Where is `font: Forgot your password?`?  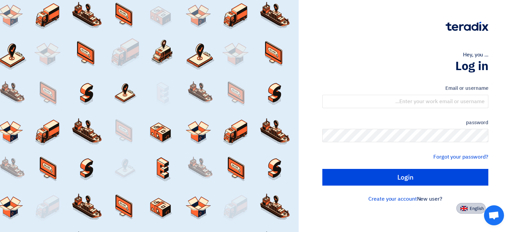 font: Forgot your password? is located at coordinates (460, 157).